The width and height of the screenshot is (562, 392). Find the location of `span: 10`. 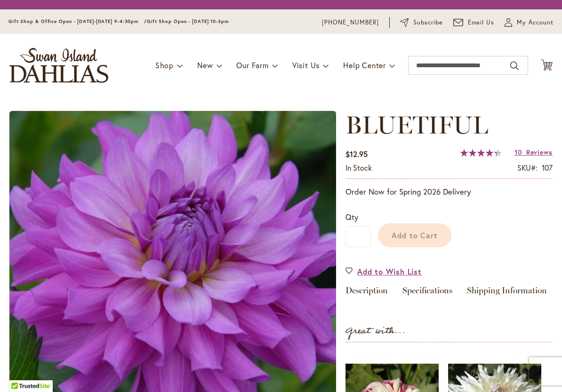

span: 10 is located at coordinates (518, 152).